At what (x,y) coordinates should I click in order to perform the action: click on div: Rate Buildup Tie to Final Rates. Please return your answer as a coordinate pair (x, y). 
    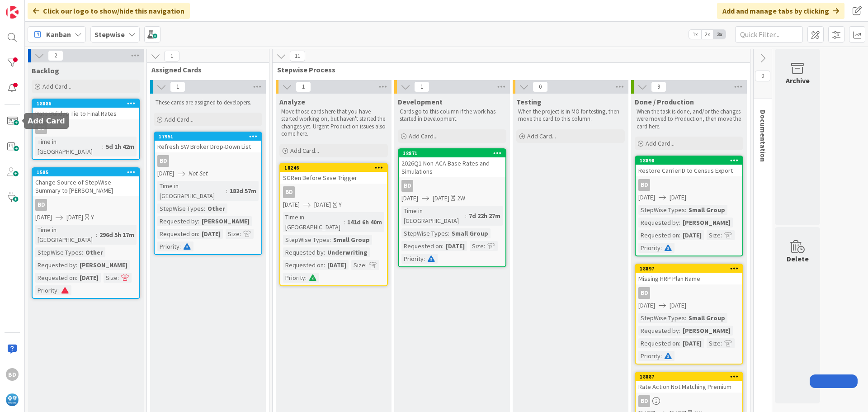
    Looking at the image, I should click on (86, 114).